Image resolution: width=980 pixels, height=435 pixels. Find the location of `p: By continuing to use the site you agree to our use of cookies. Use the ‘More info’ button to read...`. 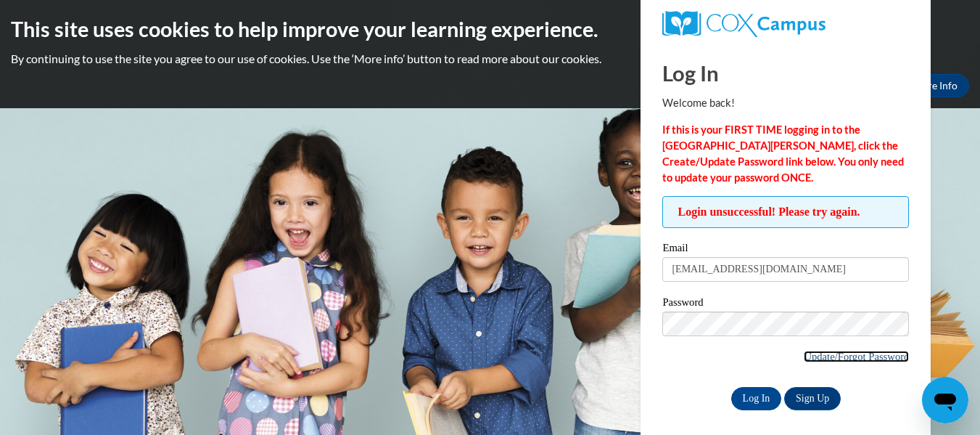

p: By continuing to use the site you agree to our use of cookies. Use the ‘More info’ button to read... is located at coordinates (490, 59).